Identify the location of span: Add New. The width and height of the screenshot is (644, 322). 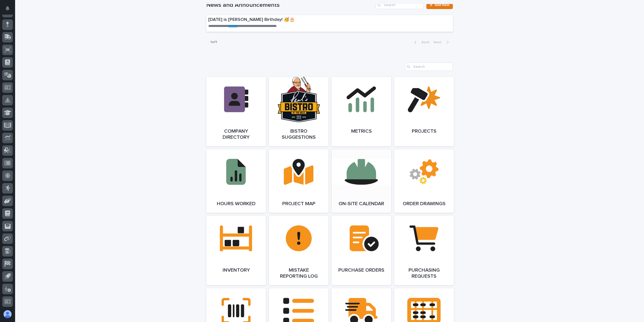
(442, 5).